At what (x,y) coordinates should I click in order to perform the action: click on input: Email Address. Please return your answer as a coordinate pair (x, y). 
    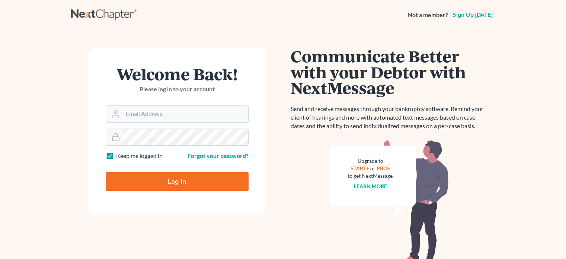
    Looking at the image, I should click on (185, 114).